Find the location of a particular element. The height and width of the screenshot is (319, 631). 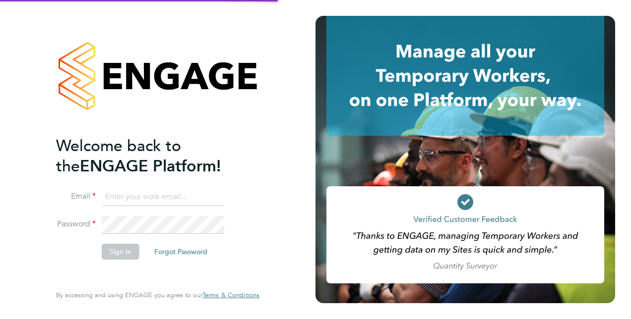

a: Terms & Conditions is located at coordinates (231, 296).